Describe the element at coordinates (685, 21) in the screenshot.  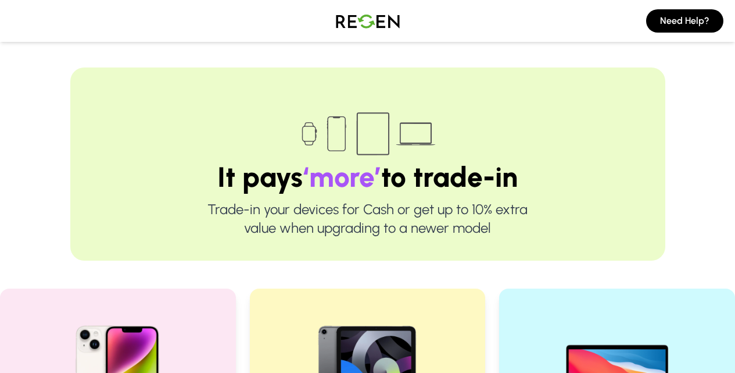
I see `button: Need Help?` at that location.